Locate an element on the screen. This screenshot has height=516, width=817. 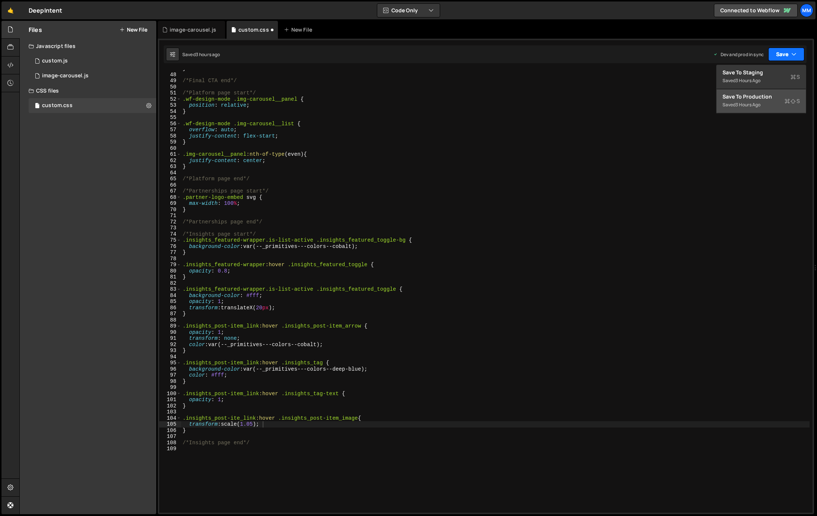
div: 100 is located at coordinates (170, 394).